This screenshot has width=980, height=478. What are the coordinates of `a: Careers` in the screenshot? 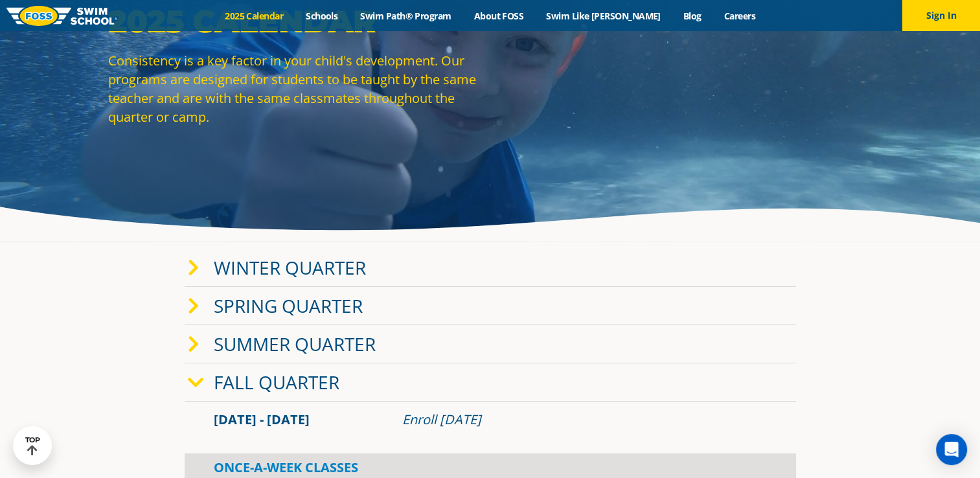 It's located at (739, 16).